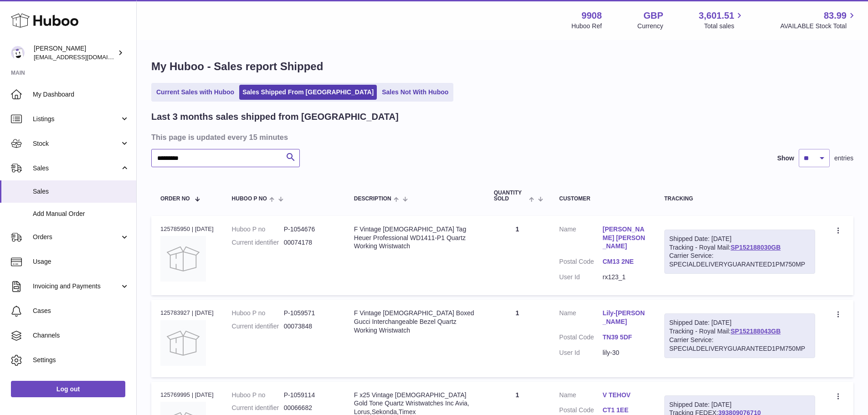  I want to click on h1: My Huboo - Sales report Shipped, so click(502, 66).